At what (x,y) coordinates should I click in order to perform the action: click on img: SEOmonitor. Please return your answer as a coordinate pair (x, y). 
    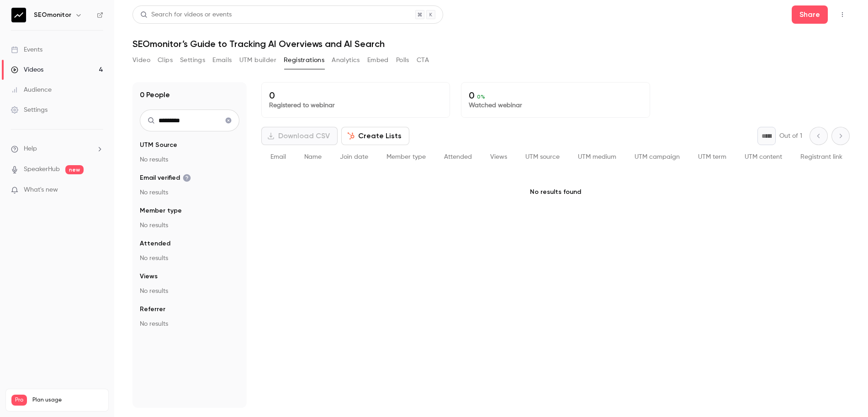
    Looking at the image, I should click on (19, 15).